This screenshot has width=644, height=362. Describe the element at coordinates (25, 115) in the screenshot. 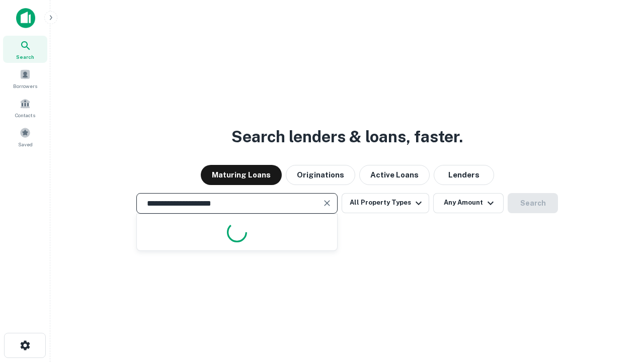

I see `span: Contacts` at that location.